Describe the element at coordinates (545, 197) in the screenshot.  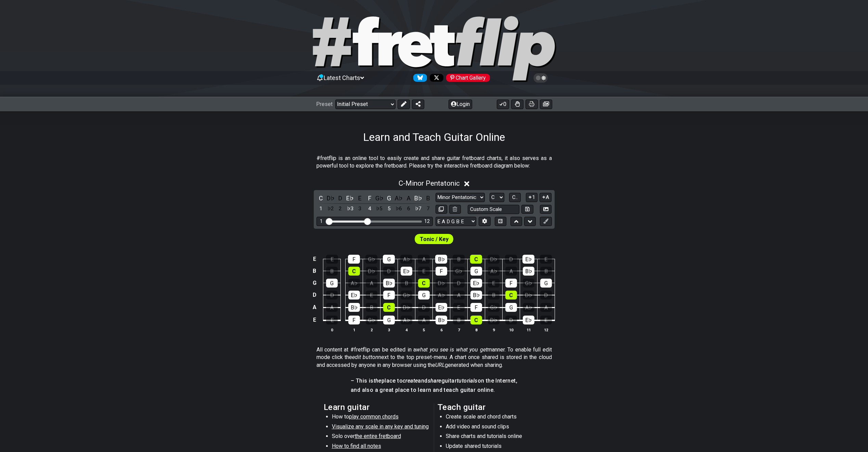
I see `button: A` at that location.